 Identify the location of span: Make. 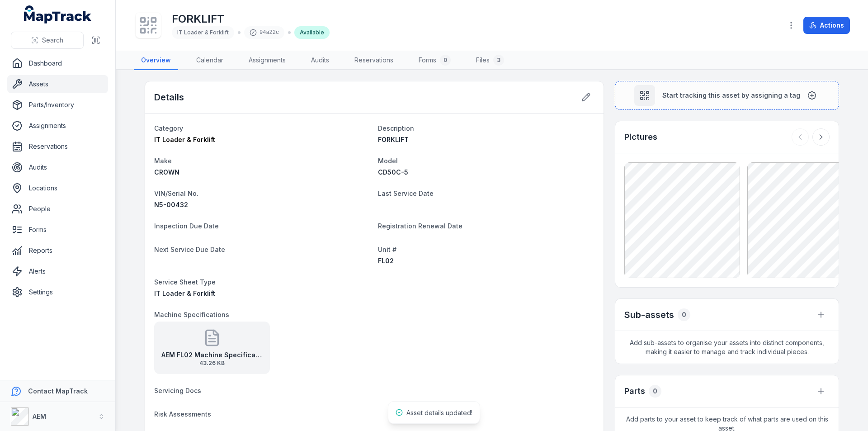
(163, 161).